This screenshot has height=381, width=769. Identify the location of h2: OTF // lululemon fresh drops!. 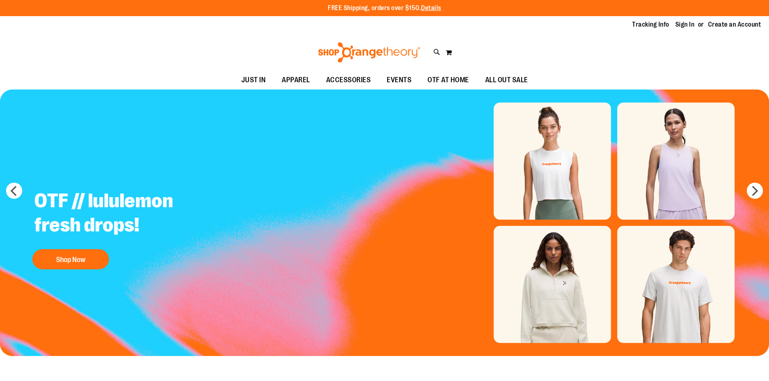
(128, 214).